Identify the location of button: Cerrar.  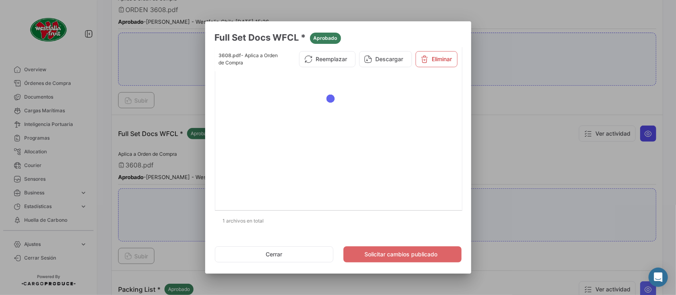
(274, 255).